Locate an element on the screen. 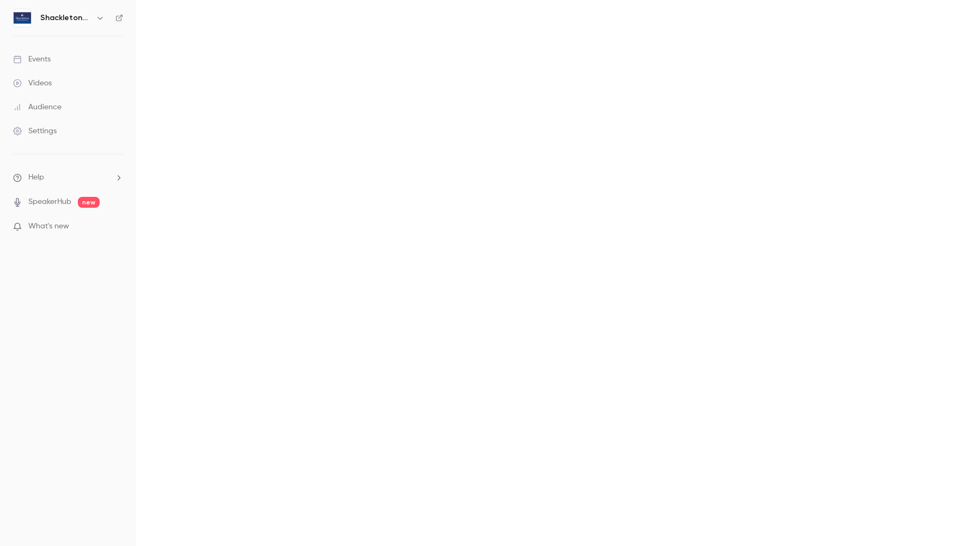  h6: Shackleton Webinars is located at coordinates (66, 17).